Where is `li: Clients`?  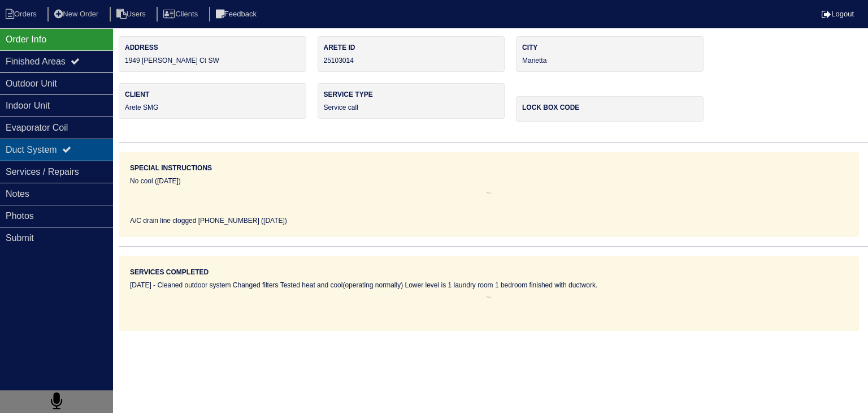
li: Clients is located at coordinates (182, 14).